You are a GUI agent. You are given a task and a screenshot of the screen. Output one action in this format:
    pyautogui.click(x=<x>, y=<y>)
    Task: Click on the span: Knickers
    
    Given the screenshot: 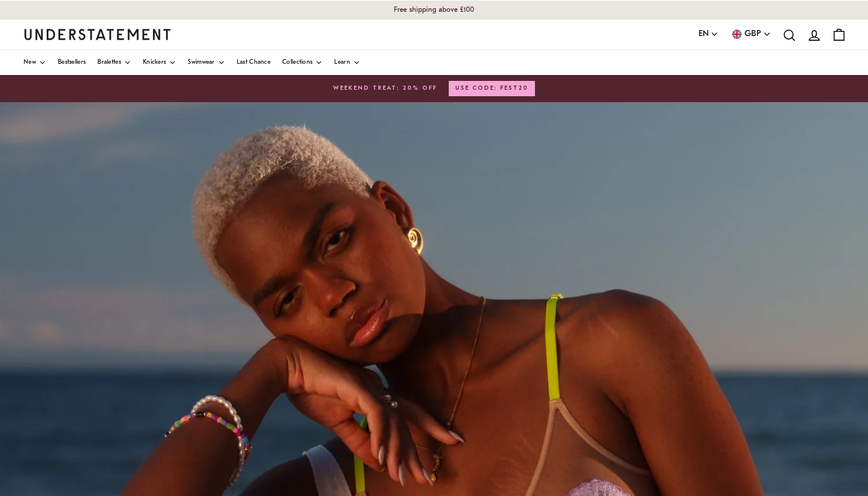 What is the action you would take?
    pyautogui.click(x=154, y=62)
    